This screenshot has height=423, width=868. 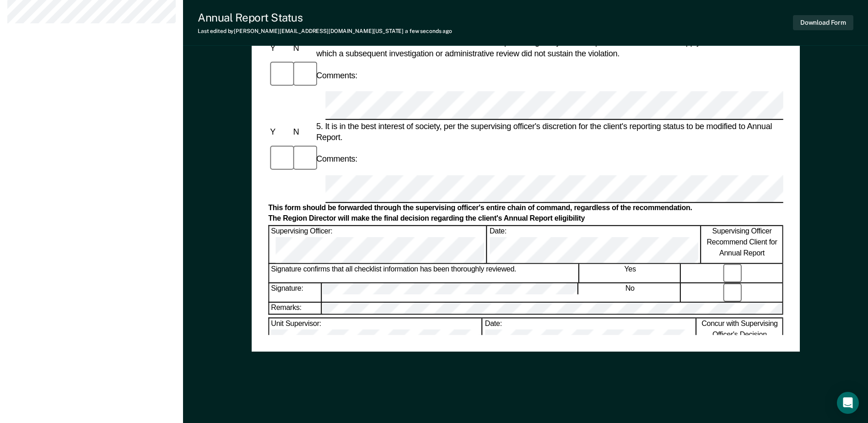 I want to click on div: Yes, so click(x=630, y=273).